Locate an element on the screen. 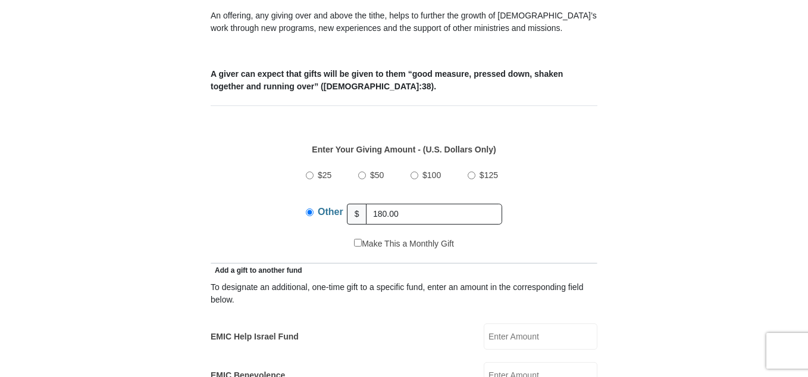 This screenshot has width=808, height=377. span: $50 is located at coordinates (377, 175).